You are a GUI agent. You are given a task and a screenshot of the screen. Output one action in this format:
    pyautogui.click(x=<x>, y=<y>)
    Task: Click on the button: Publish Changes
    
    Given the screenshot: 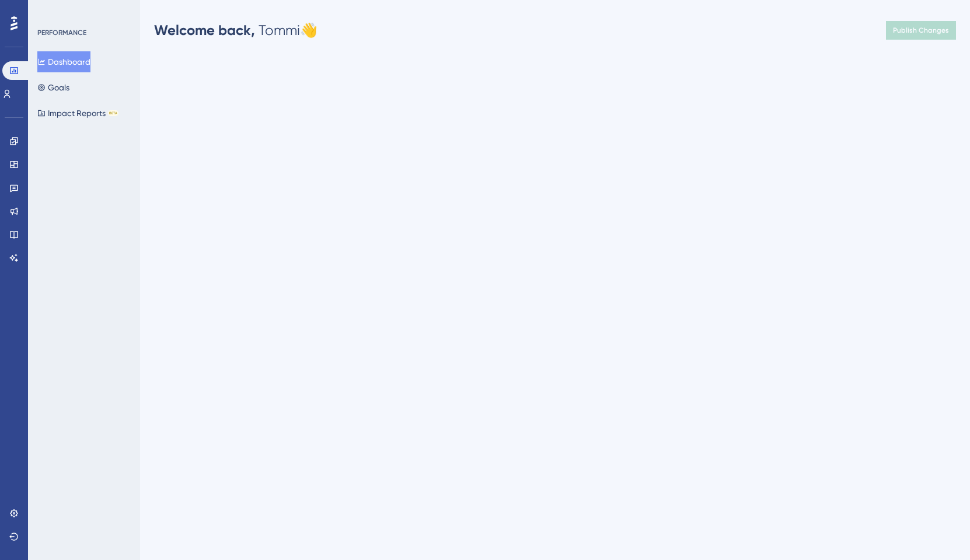 What is the action you would take?
    pyautogui.click(x=921, y=31)
    